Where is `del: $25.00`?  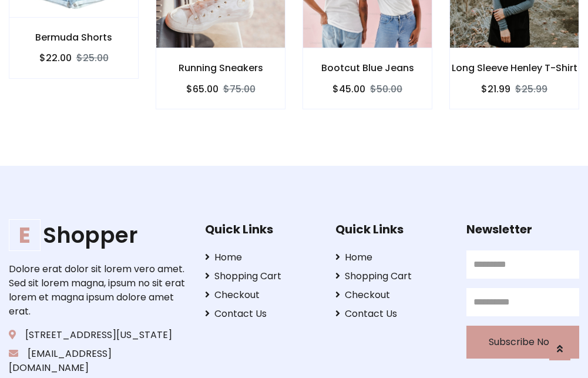
del: $25.00 is located at coordinates (92, 58).